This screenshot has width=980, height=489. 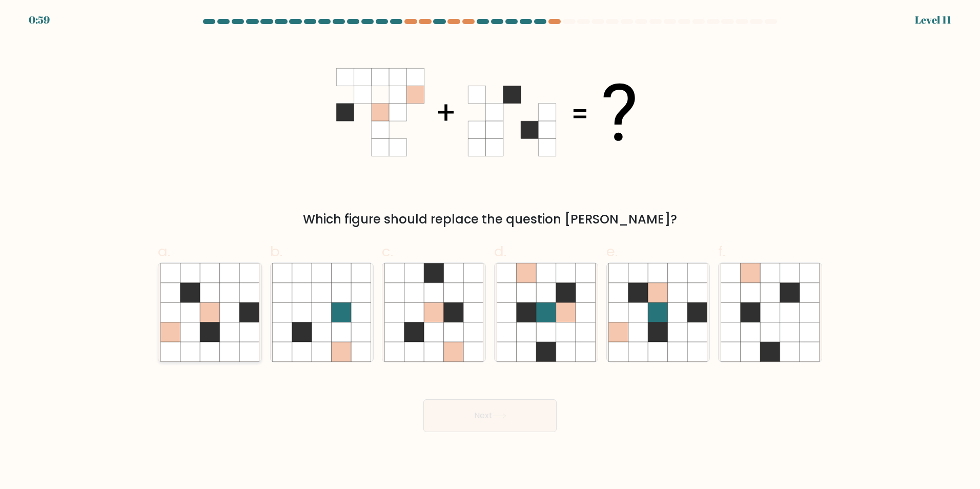 What do you see at coordinates (277, 251) in the screenshot?
I see `span: b.` at bounding box center [277, 251].